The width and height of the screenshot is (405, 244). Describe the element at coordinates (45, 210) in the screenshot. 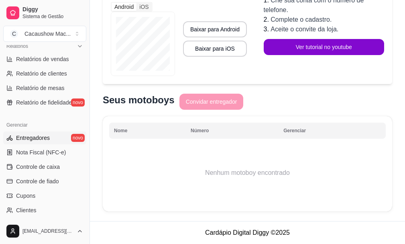

I see `a: Clientes` at that location.